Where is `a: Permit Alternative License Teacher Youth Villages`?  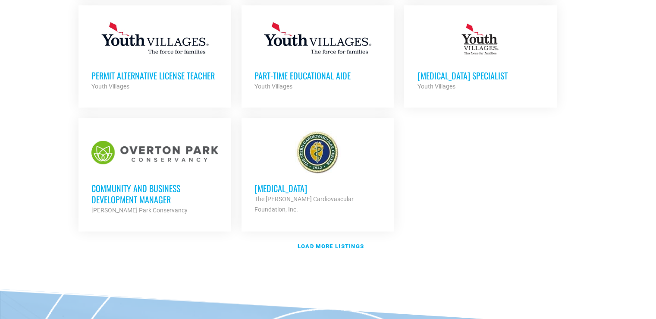 a: Permit Alternative License Teacher Youth Villages is located at coordinates (155, 55).